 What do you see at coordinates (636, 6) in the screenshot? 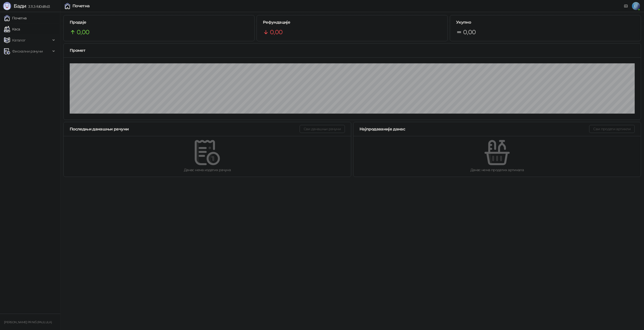
I see `span: ET` at bounding box center [636, 6].